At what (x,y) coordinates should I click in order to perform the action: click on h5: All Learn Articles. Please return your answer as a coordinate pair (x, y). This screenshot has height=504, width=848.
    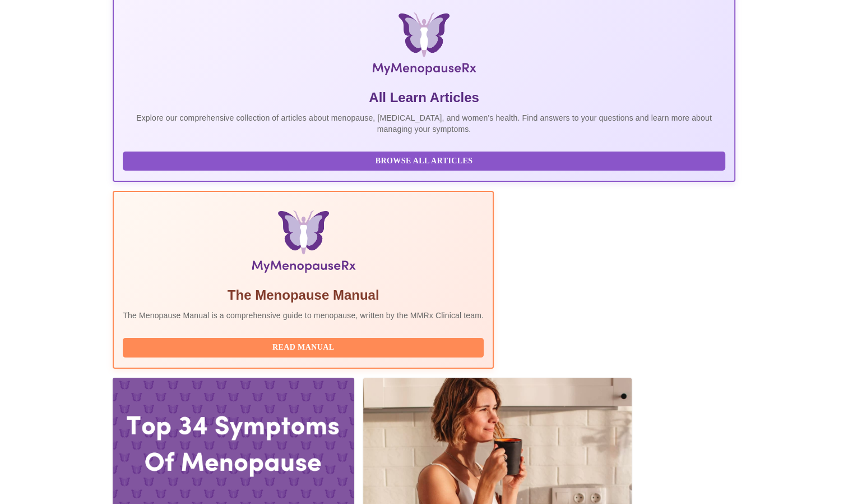
    Looking at the image, I should click on (424, 98).